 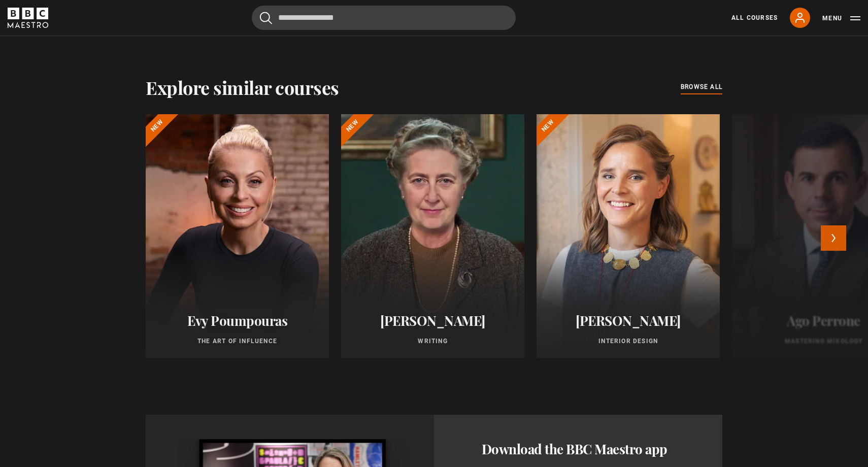 I want to click on h2: Evy Poumpouras, so click(x=237, y=320).